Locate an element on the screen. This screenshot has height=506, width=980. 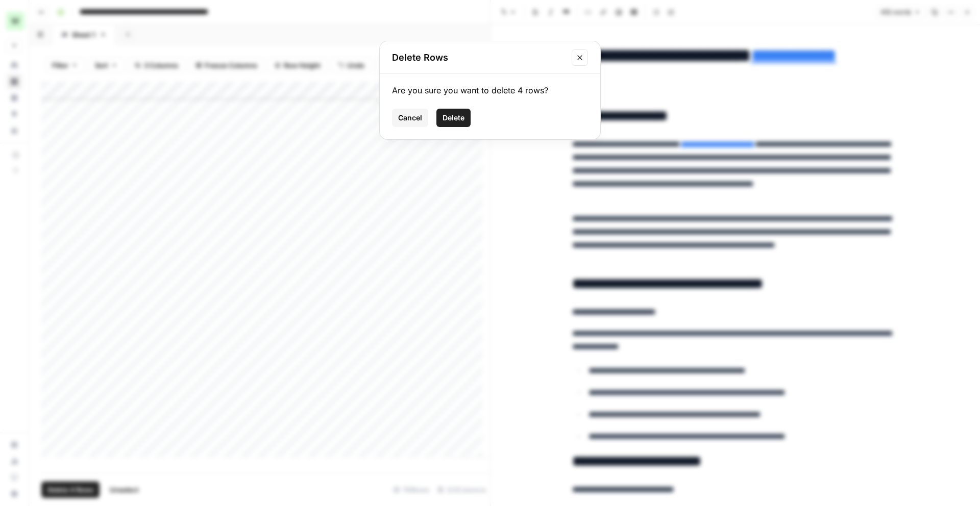
div: Are you sure you want to delete 4 rows? is located at coordinates (490, 90).